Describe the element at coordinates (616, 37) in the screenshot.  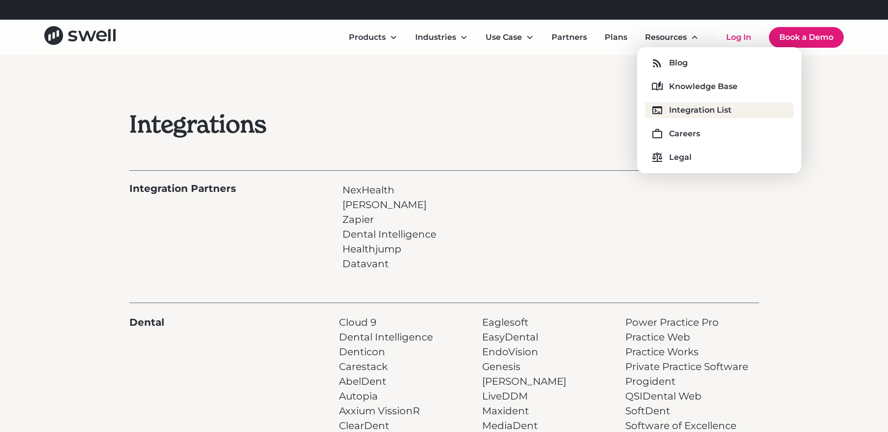
I see `a: Plans` at that location.